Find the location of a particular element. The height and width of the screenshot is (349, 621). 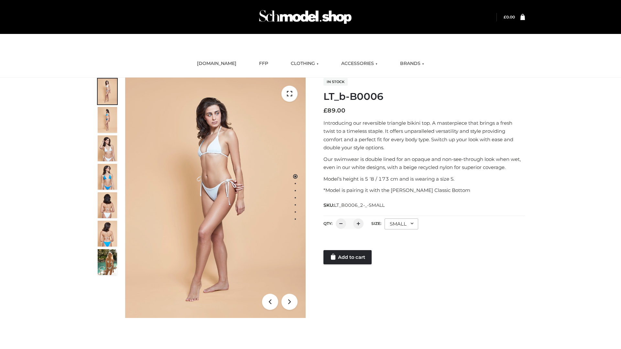

img: Schmodel Admin 964 is located at coordinates (305, 17).